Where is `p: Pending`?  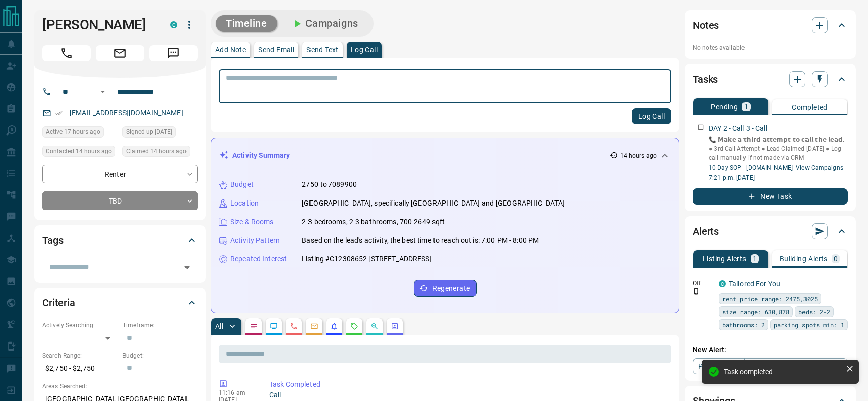 p: Pending is located at coordinates (724, 107).